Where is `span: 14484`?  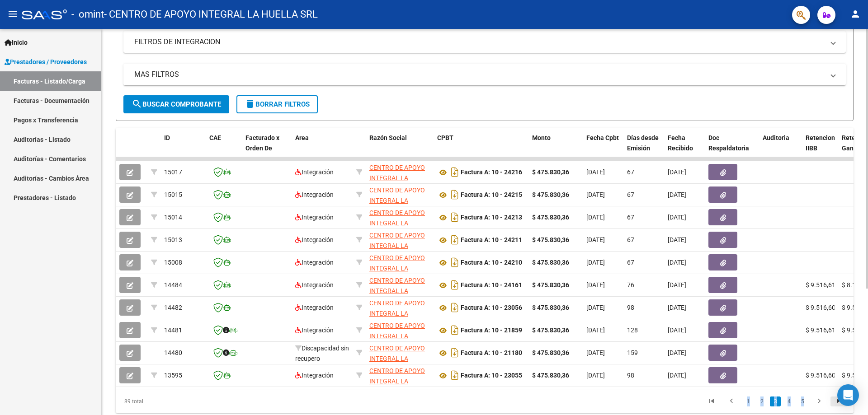
span: 14484 is located at coordinates (173, 285).